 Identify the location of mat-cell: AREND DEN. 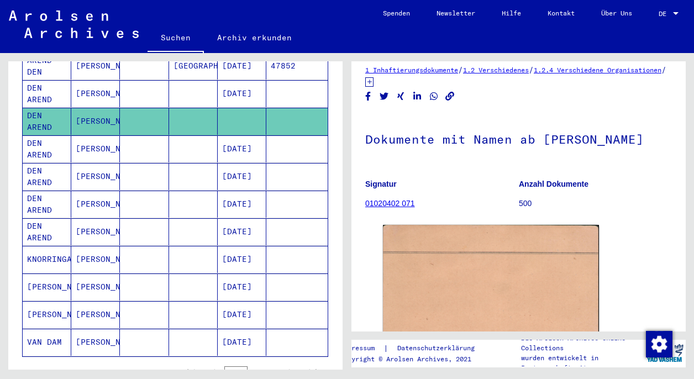
(47, 66).